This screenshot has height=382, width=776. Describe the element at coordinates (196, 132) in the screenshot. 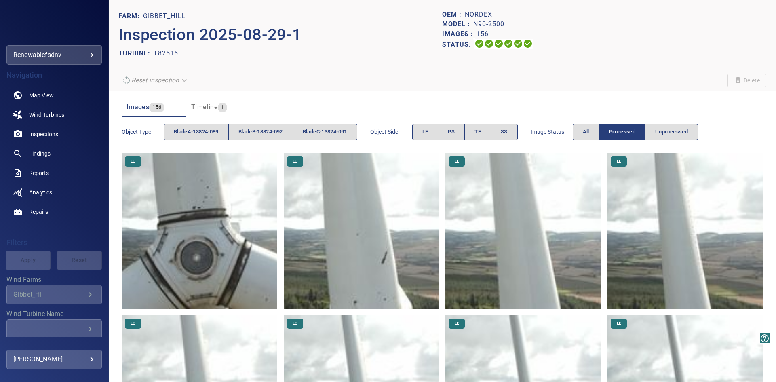

I see `span: bladeA-13824-089` at that location.